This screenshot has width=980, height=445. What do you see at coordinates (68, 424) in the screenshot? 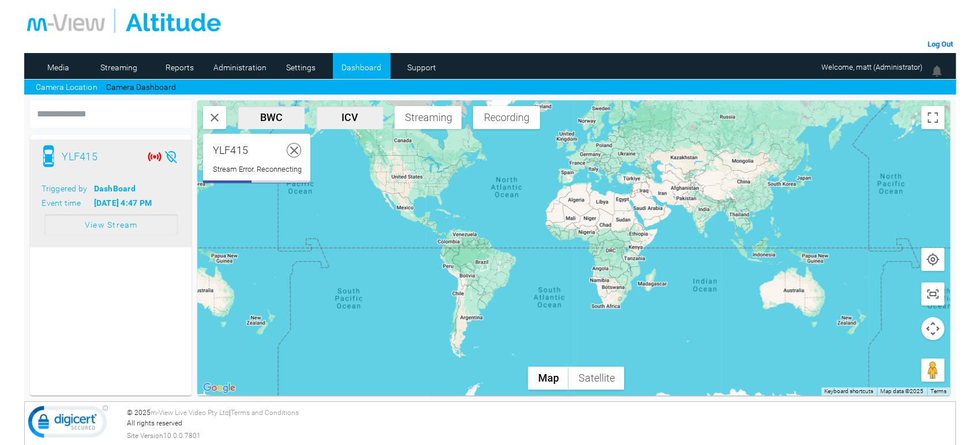
I see `img: DigiCert Secured Site Seal` at bounding box center [68, 424].